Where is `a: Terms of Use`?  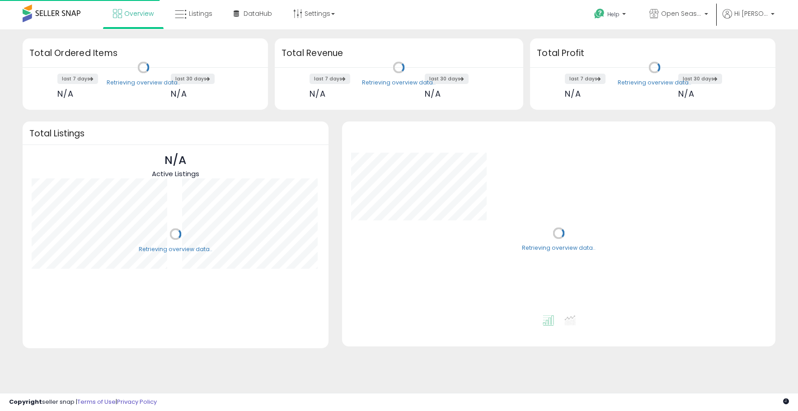 a: Terms of Use is located at coordinates (96, 402).